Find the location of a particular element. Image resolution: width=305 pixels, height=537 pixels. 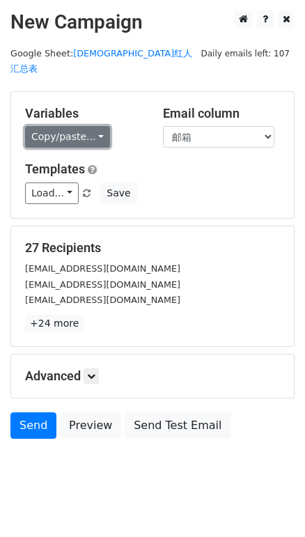

a: Preview is located at coordinates (90, 425).